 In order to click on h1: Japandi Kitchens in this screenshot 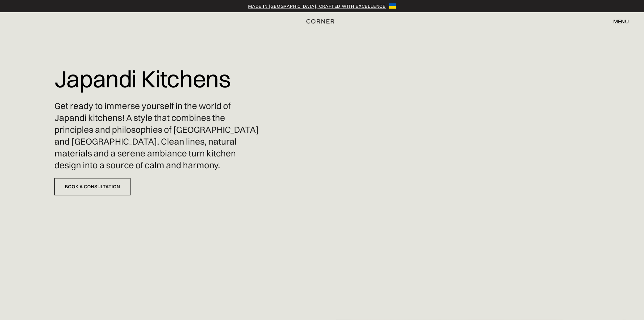, I will do `click(142, 79)`.